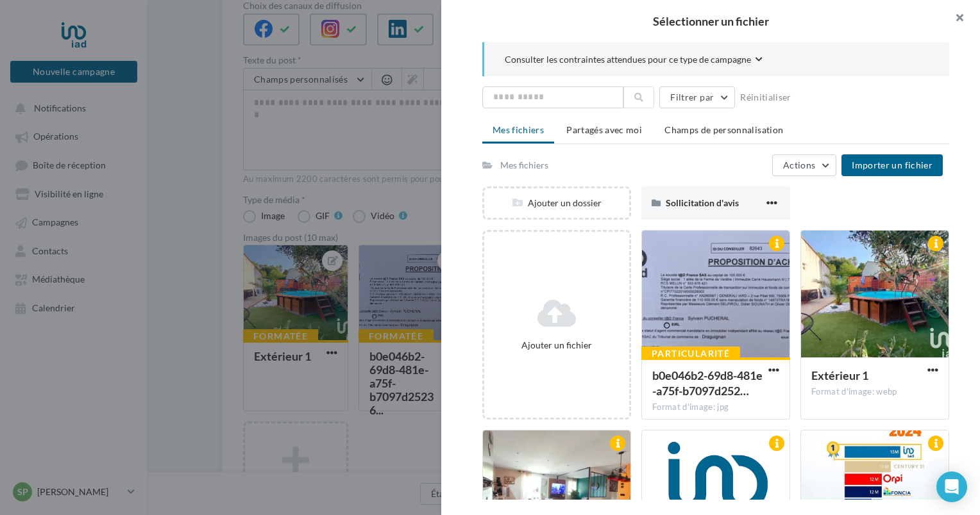  Describe the element at coordinates (711, 21) in the screenshot. I see `h2: Sélectionner un fichier` at that location.